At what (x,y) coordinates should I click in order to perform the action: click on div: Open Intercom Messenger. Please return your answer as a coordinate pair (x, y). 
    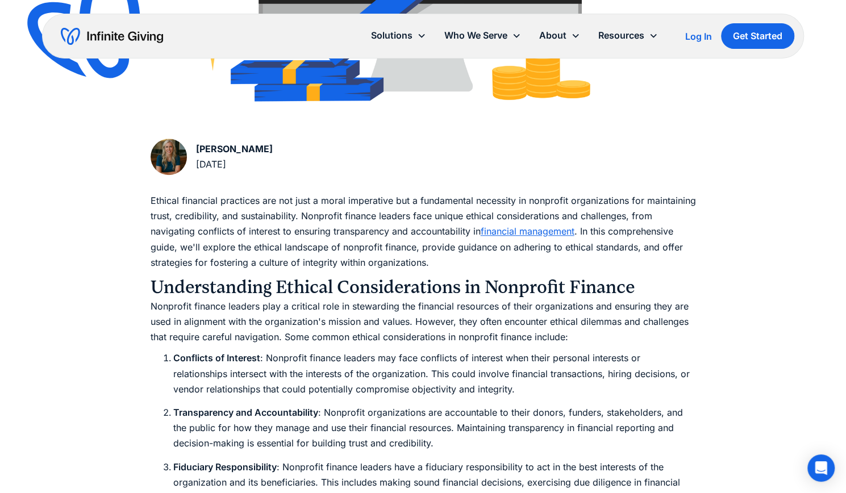
    Looking at the image, I should click on (821, 468).